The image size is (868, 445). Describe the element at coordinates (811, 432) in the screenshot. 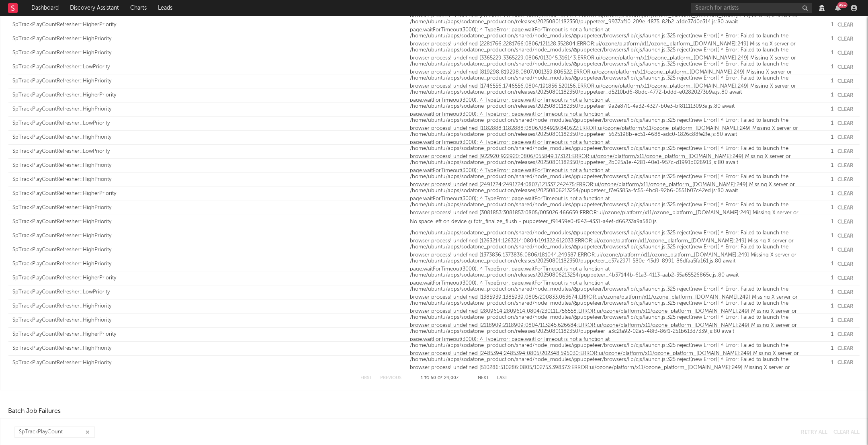

I see `button: Retry All` at that location.